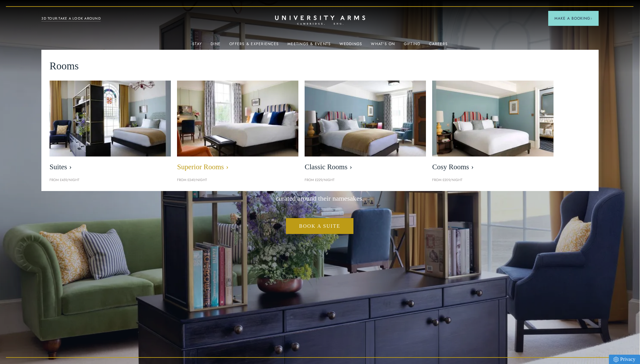 The height and width of the screenshot is (364, 640). Describe the element at coordinates (197, 46) in the screenshot. I see `a: Stay` at that location.